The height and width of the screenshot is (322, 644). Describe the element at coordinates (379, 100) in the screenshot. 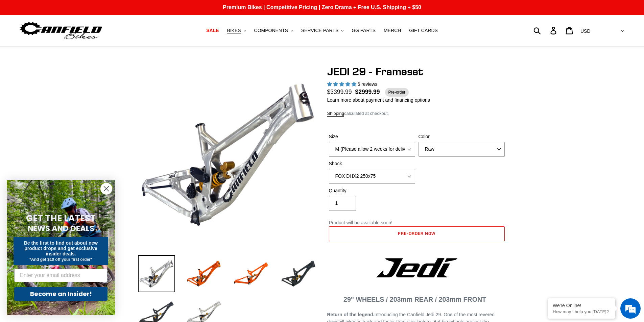

I see `a: Learn more about payment and financing options` at that location.